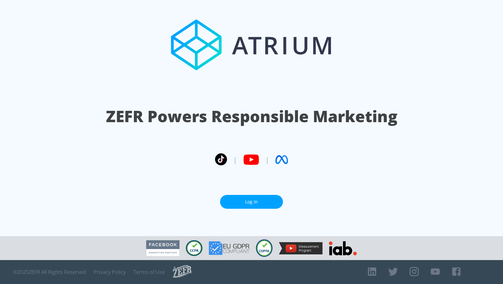 The image size is (503, 284). I want to click on h1: ZEFR Powers Responsible Marketing, so click(252, 116).